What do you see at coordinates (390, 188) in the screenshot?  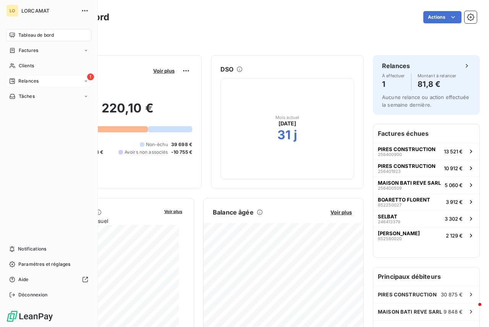 I see `span: 256400509` at bounding box center [390, 188].